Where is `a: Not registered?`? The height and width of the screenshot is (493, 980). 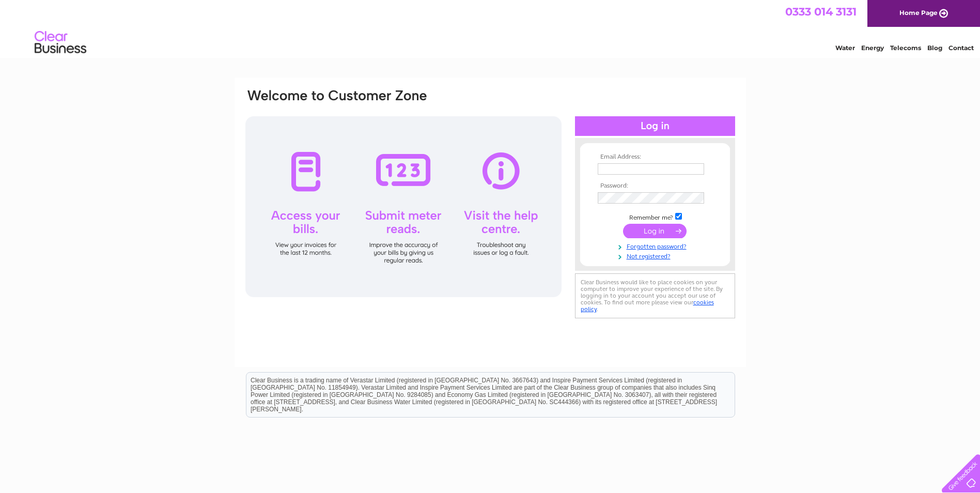 a: Not registered? is located at coordinates (657, 255).